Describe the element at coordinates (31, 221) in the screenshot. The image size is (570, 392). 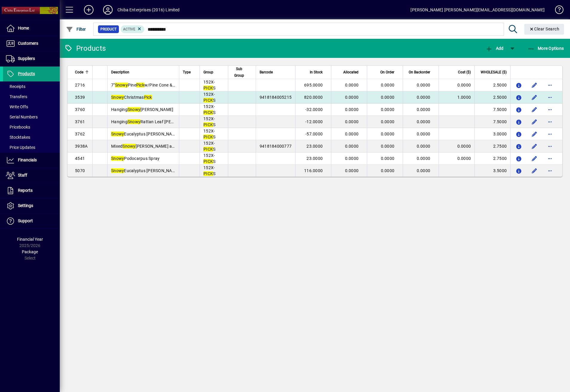
I see `a: Support` at that location.